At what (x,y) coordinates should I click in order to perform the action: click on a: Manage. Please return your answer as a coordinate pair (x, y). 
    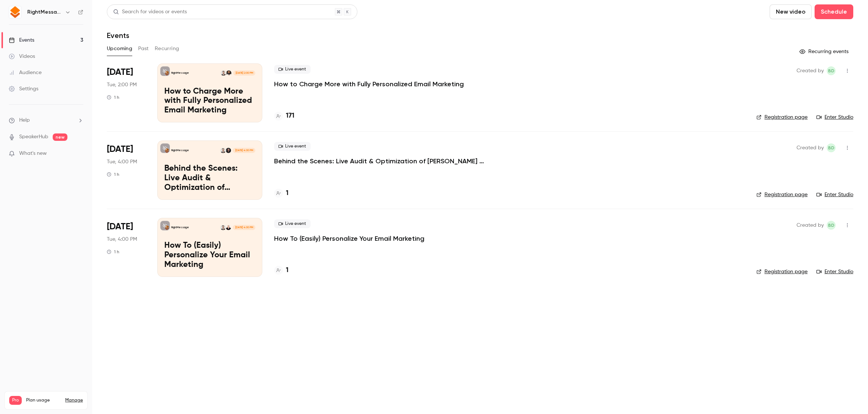
    Looking at the image, I should click on (74, 400).